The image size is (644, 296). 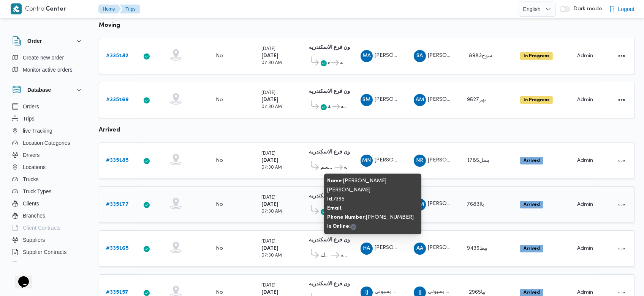 What do you see at coordinates (420, 249) in the screenshot?
I see `div: Abadalhakiam Aodh Aamar Muhammad Alfaqai` at bounding box center [420, 249].